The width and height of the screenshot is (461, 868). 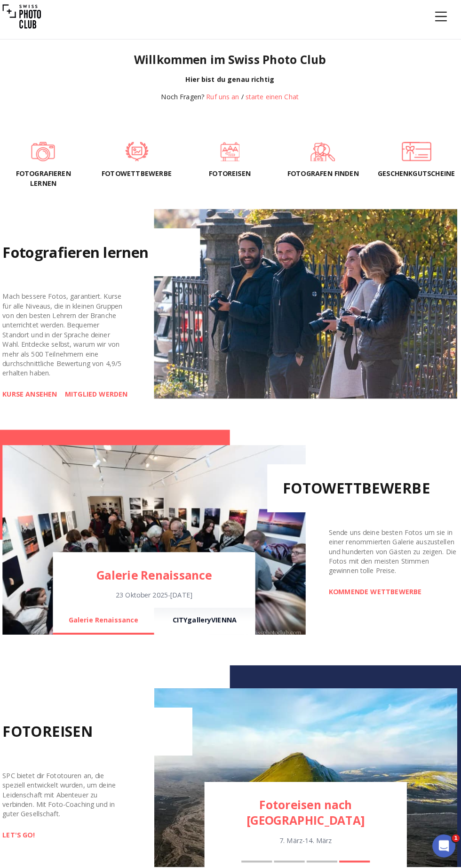 What do you see at coordinates (360, 497) in the screenshot?
I see `h2: FOTOWETTBEWERBE` at bounding box center [360, 497].